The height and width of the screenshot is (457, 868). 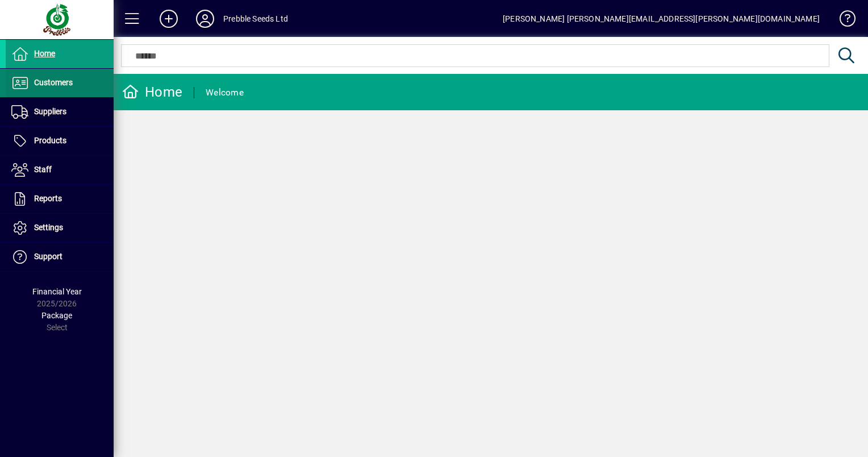 I want to click on div: Home, so click(x=152, y=92).